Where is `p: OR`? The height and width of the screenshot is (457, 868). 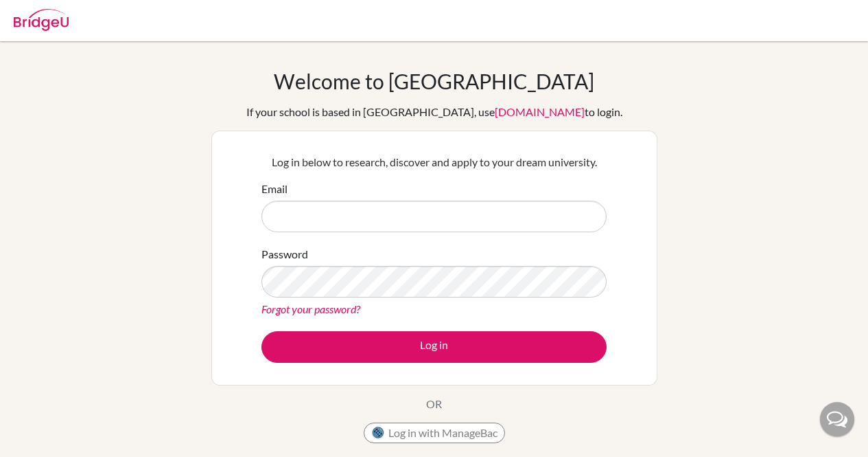
p: OR is located at coordinates (434, 404).